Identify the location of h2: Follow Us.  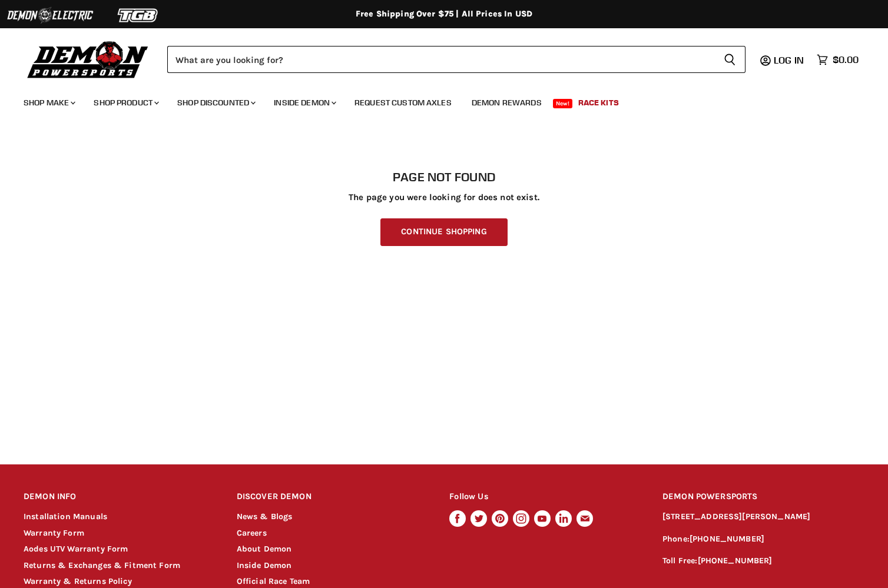
(544, 496).